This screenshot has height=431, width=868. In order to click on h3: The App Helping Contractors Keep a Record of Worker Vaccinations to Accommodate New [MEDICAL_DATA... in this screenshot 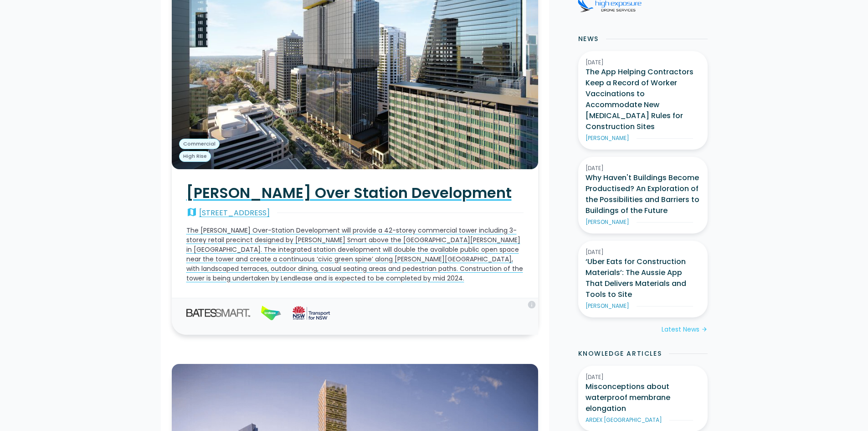, I will do `click(643, 100)`.